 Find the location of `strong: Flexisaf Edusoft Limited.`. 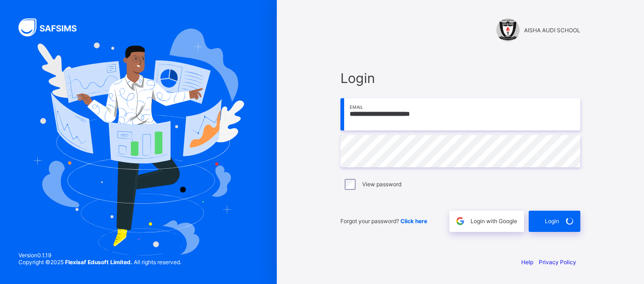

strong: Flexisaf Edusoft Limited. is located at coordinates (99, 262).